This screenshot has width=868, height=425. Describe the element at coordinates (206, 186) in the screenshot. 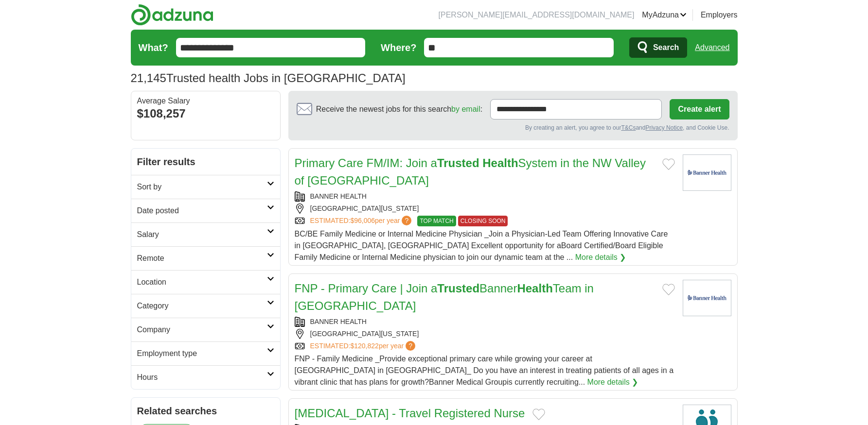

I see `a: Sort by` at that location.